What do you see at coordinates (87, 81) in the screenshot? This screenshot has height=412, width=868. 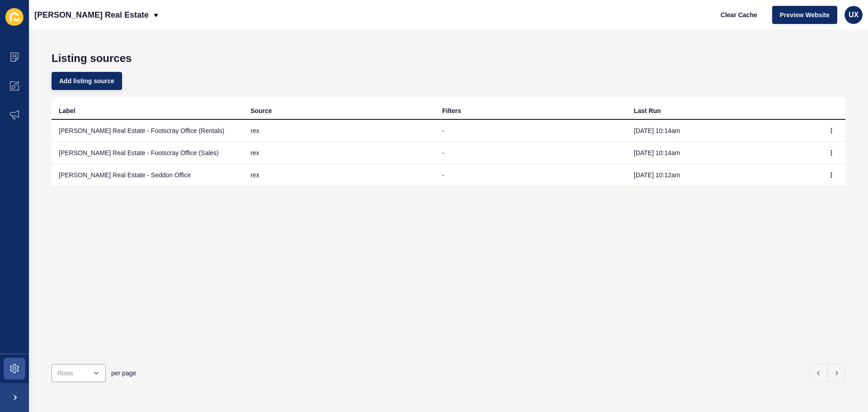 I see `span: Add listing source` at bounding box center [87, 81].